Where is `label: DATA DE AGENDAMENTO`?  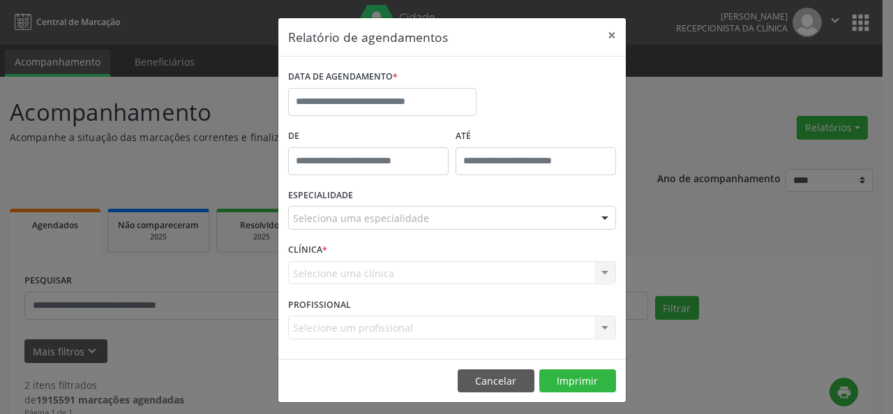 label: DATA DE AGENDAMENTO is located at coordinates (343, 77).